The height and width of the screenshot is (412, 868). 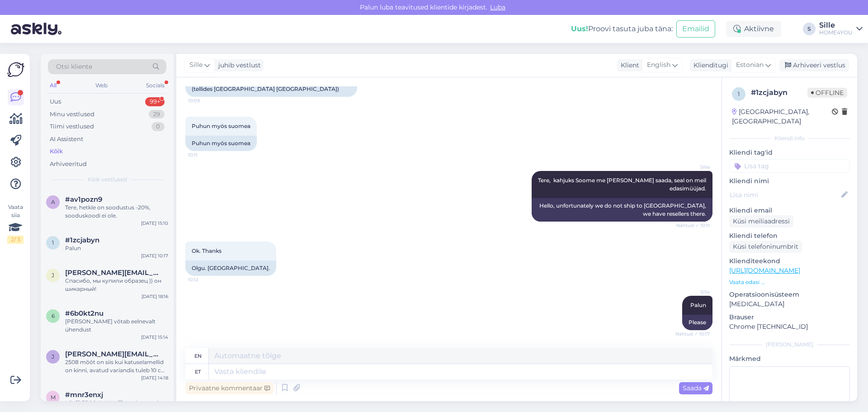 I want to click on span: janika@madmoto.ee, so click(x=112, y=354).